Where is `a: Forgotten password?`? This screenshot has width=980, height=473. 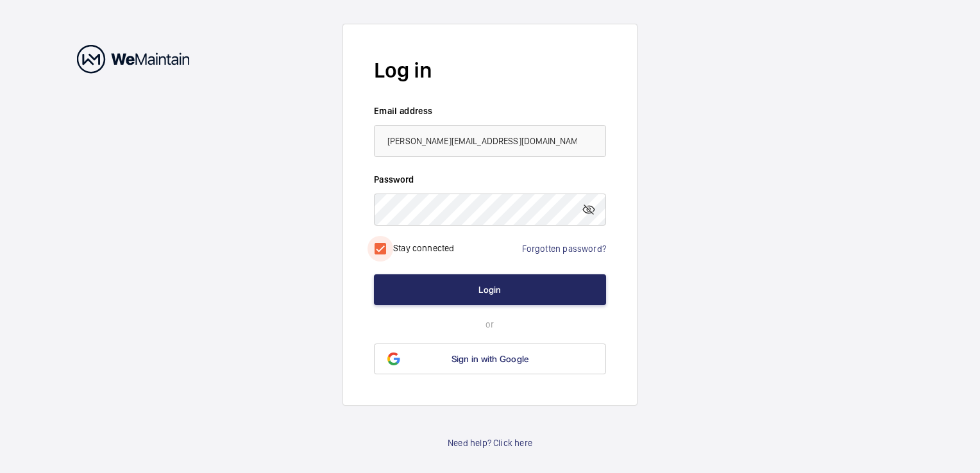 a: Forgotten password? is located at coordinates (564, 249).